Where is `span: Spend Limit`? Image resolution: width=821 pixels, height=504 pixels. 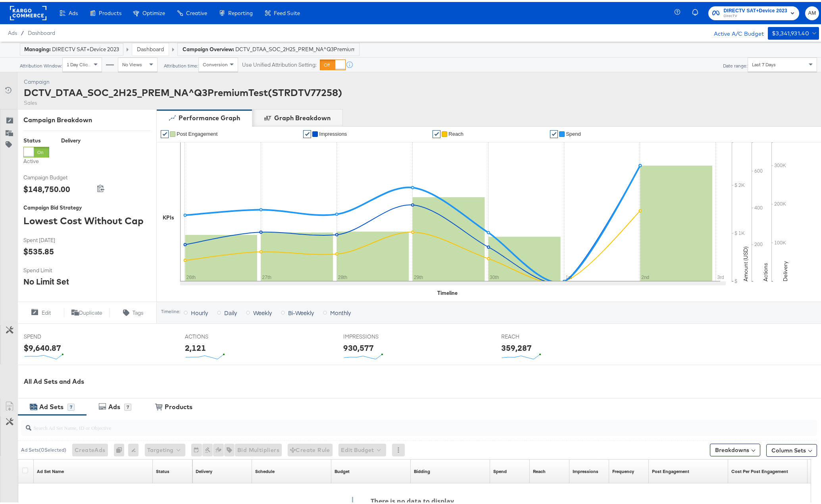
span: Spend Limit is located at coordinates (53, 268).